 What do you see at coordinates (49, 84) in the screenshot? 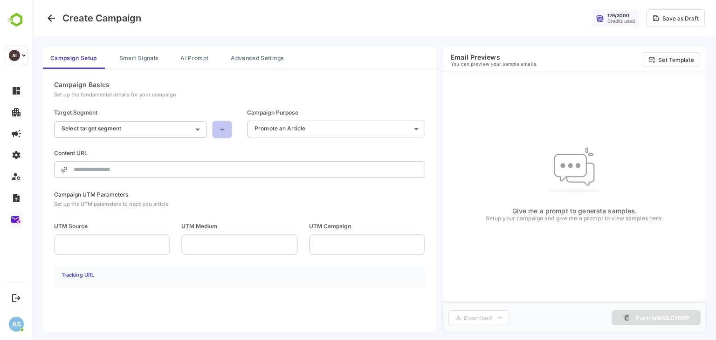
I see `div: Campaign Basics` at bounding box center [49, 84].